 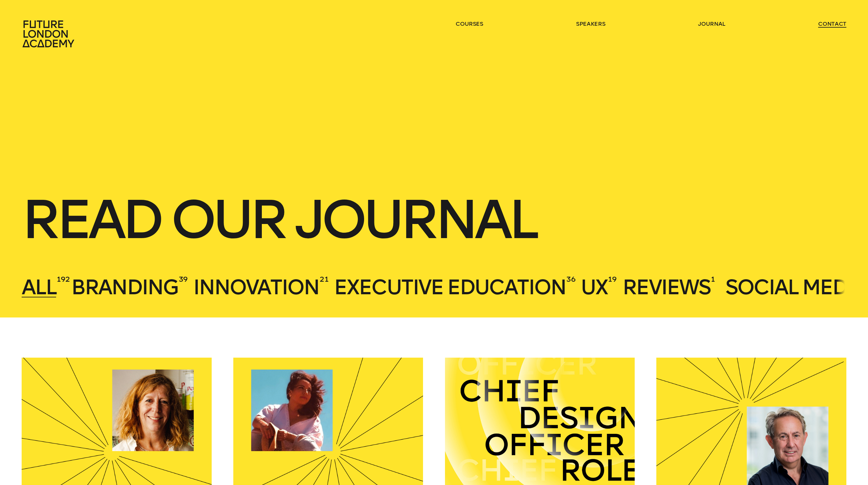 What do you see at coordinates (63, 279) in the screenshot?
I see `sup: 192` at bounding box center [63, 279].